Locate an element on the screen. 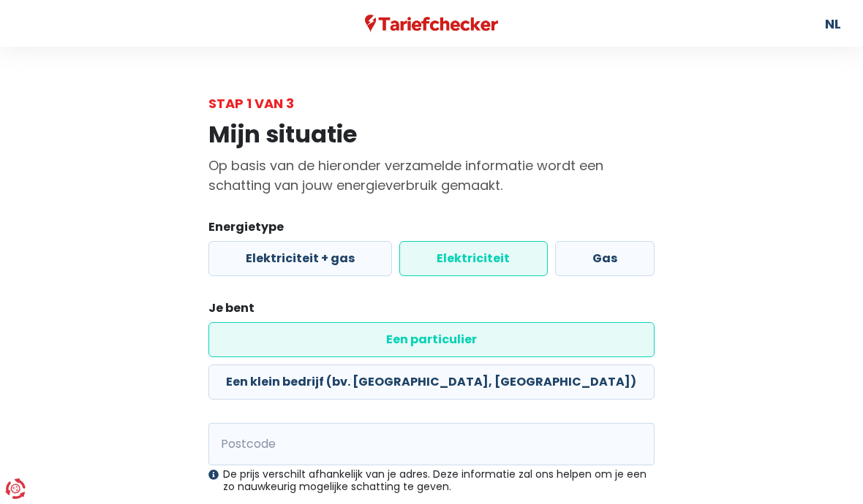  label: Elektriciteit is located at coordinates (473, 259).